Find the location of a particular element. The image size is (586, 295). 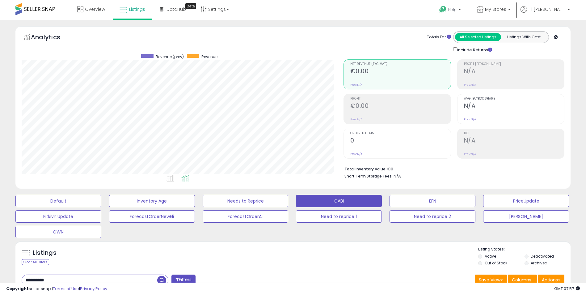

button: Actions is located at coordinates (551, 280).